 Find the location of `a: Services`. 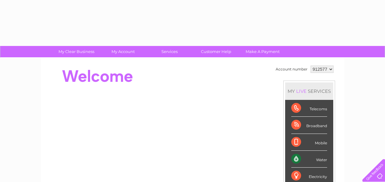

a: Services is located at coordinates (169, 51).